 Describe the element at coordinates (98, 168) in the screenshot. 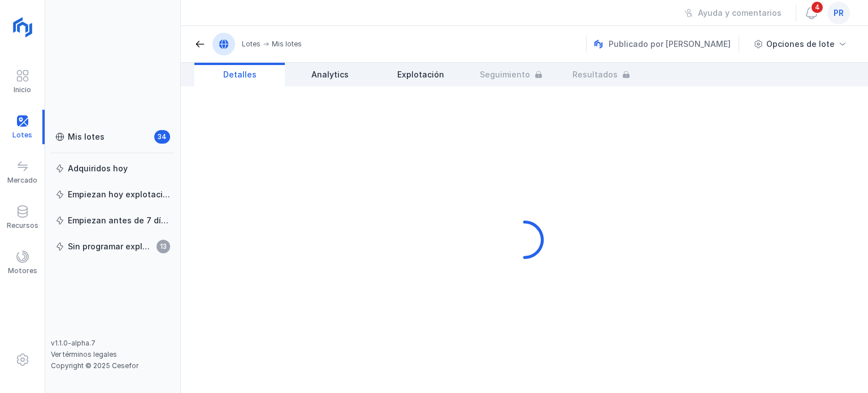

I see `div: Adquiridos hoy` at that location.